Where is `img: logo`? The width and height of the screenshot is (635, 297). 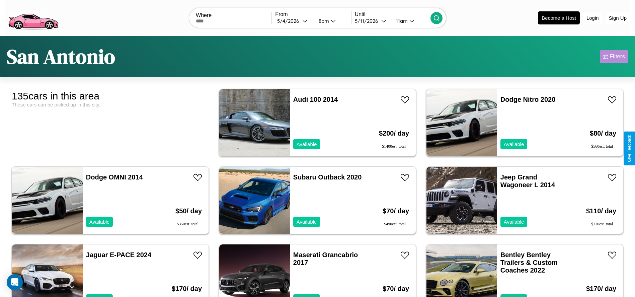 img: logo is located at coordinates (33, 17).